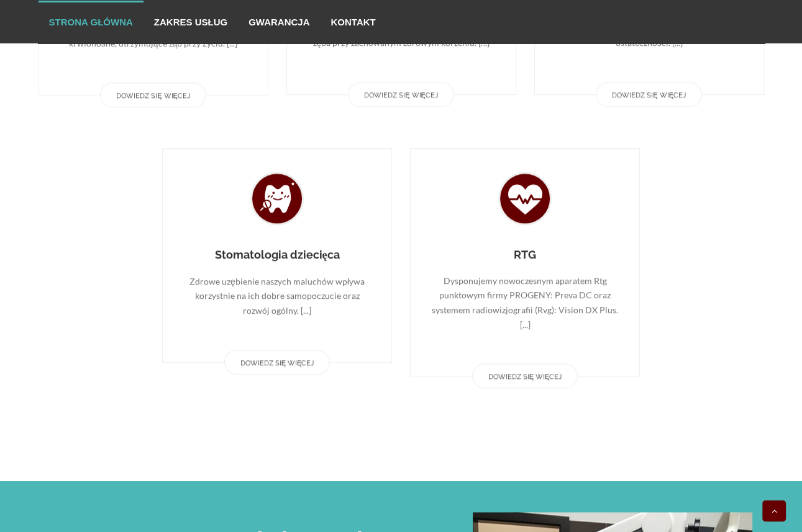  I want to click on p: Dysponujemy nowoczesnym aparatem Rtg punktowym firmy PROGENY: Preva DC oraz systemem radiowizjogr..., so click(525, 303).